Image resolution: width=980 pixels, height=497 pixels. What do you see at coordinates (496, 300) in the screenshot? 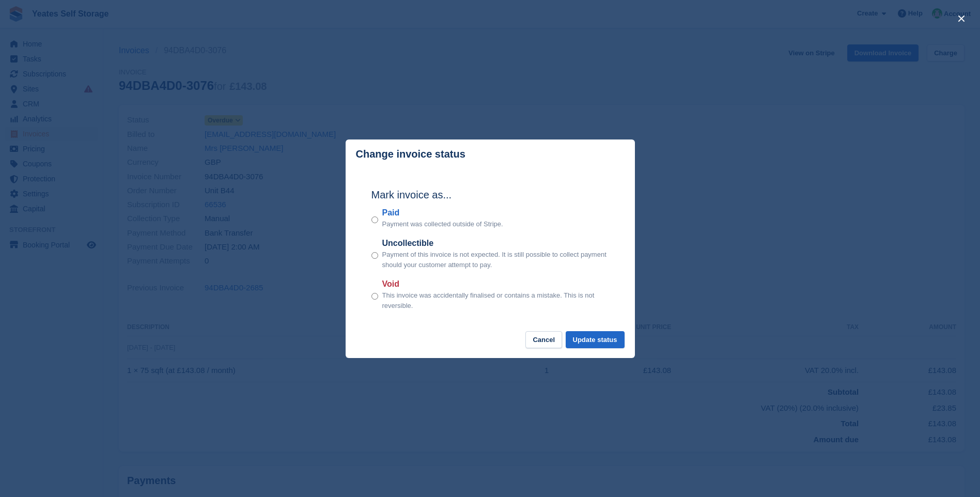
I see `p: This invoice was accidentally finalised or contains a mistake. This is not reversible.` at bounding box center [496, 300].